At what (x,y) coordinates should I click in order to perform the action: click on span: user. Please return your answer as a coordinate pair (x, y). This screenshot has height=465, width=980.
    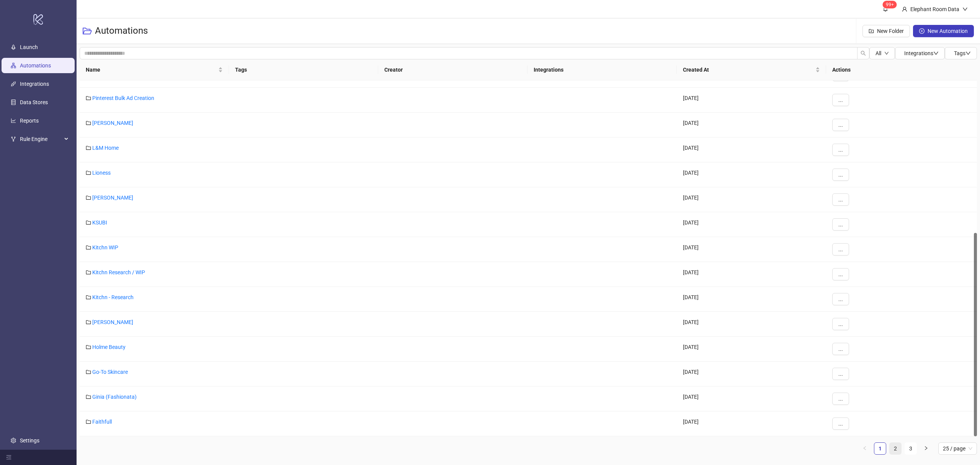
    Looking at the image, I should click on (905, 9).